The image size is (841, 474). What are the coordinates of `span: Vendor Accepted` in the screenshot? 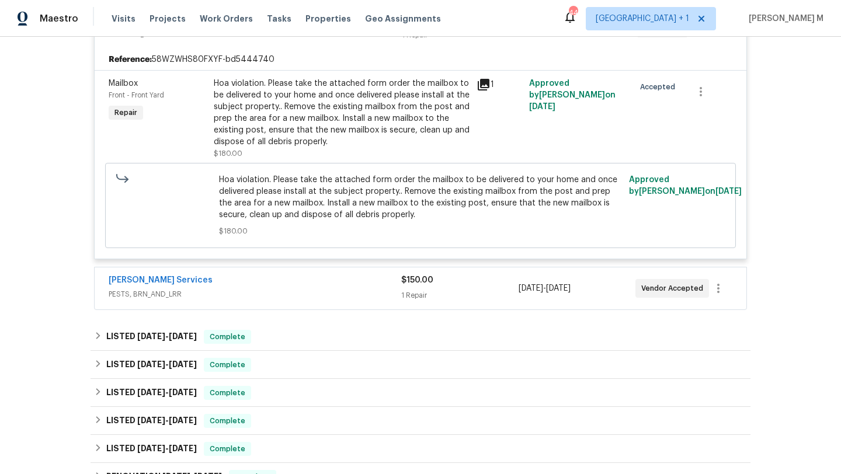 It's located at (674, 288).